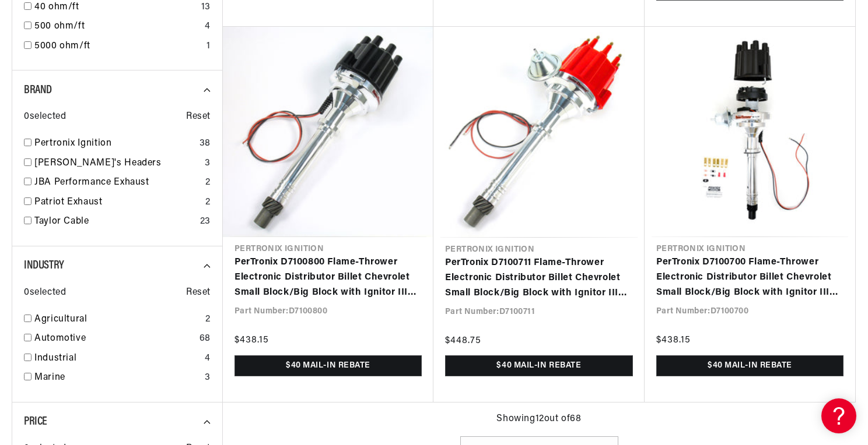 The image size is (868, 445). I want to click on a: Automotive, so click(115, 339).